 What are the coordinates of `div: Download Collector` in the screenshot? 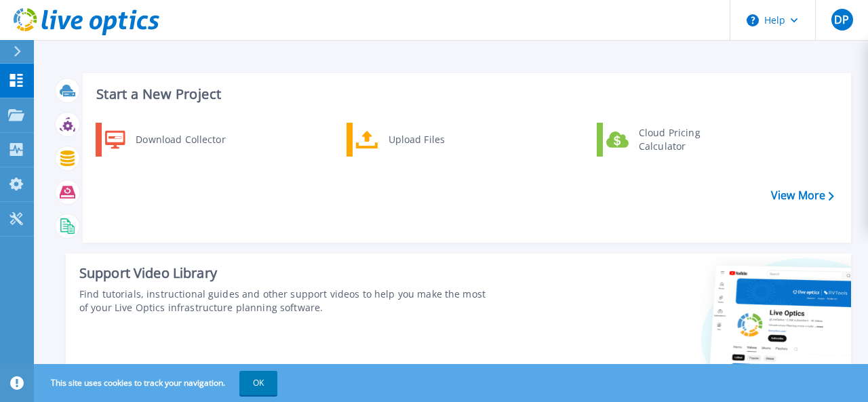 It's located at (180, 139).